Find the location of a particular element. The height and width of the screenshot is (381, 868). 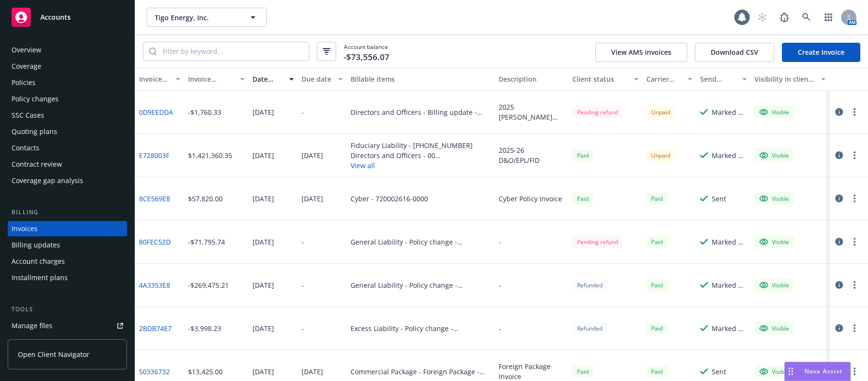

a: 50336732 is located at coordinates (155, 371).